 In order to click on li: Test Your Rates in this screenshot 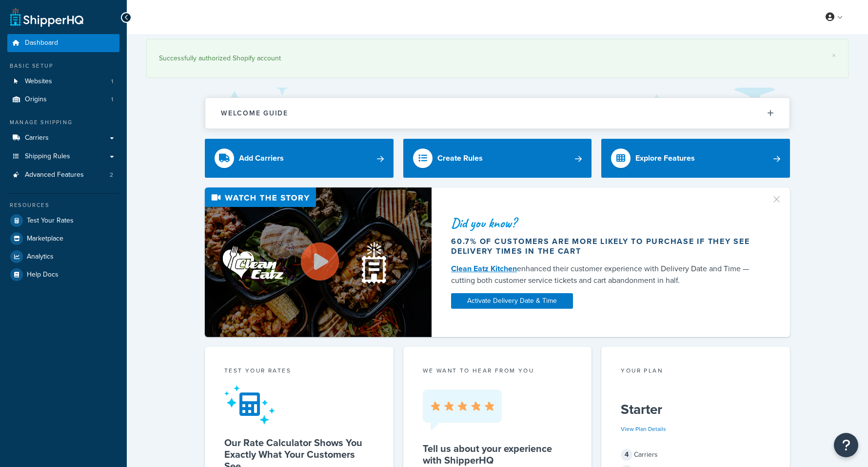, I will do `click(63, 221)`.